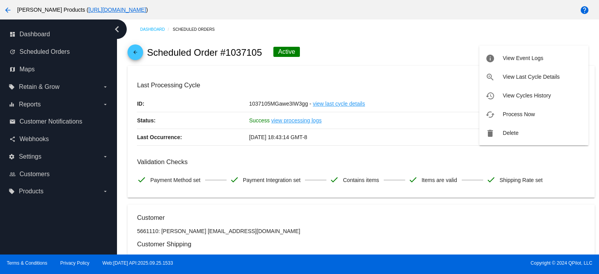  What do you see at coordinates (519, 114) in the screenshot?
I see `span: Process Now` at bounding box center [519, 114].